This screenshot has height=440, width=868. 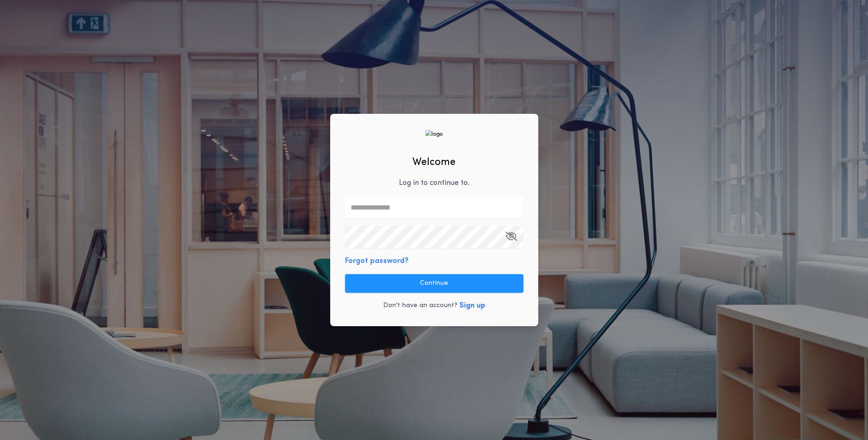 What do you see at coordinates (434, 283) in the screenshot?
I see `button: Continue` at bounding box center [434, 283].